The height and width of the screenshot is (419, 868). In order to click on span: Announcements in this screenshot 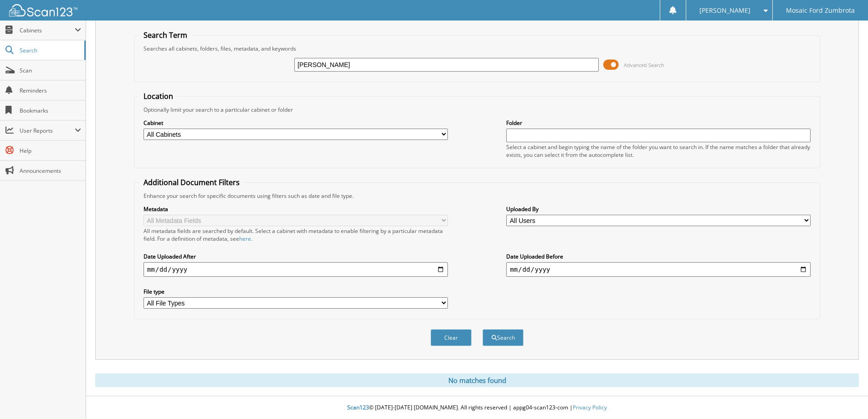, I will do `click(50, 171)`.